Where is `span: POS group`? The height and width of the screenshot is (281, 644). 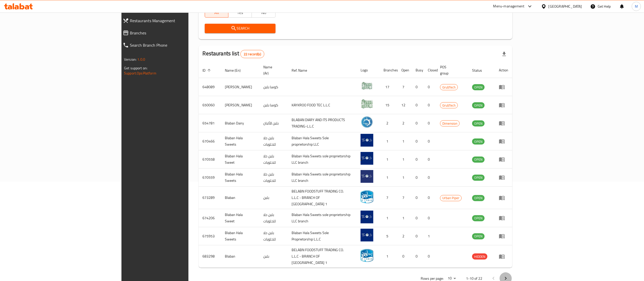 span: POS group is located at coordinates (451, 70).